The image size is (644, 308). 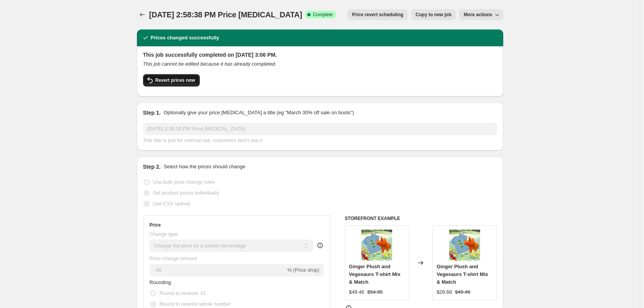 I want to click on button: Revert prices now, so click(x=171, y=80).